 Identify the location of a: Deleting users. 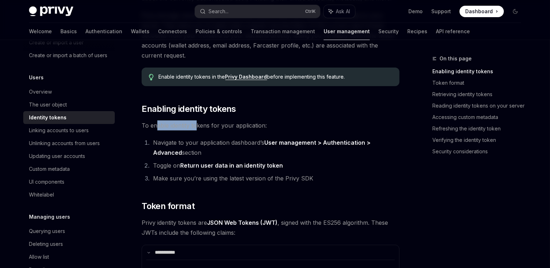
(69, 244).